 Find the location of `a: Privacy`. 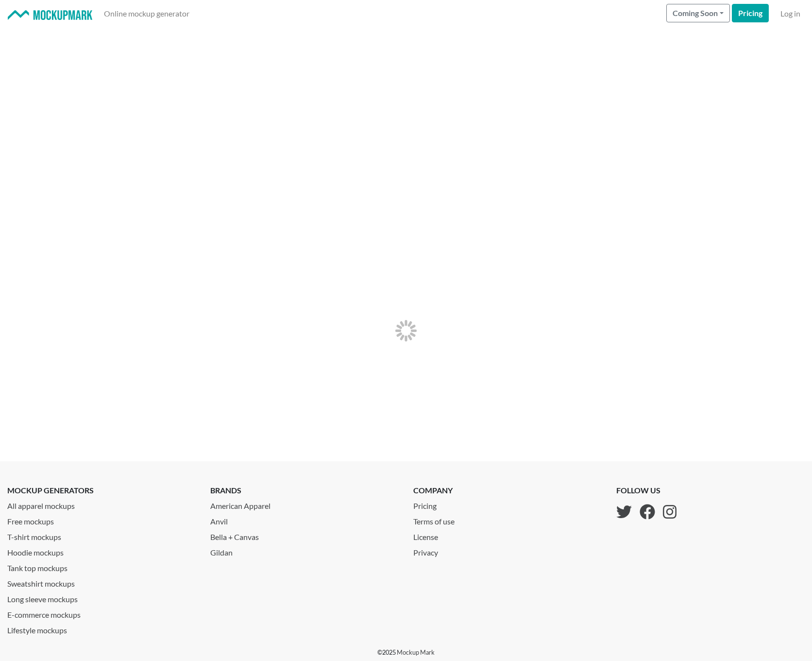

a: Privacy is located at coordinates (438, 551).